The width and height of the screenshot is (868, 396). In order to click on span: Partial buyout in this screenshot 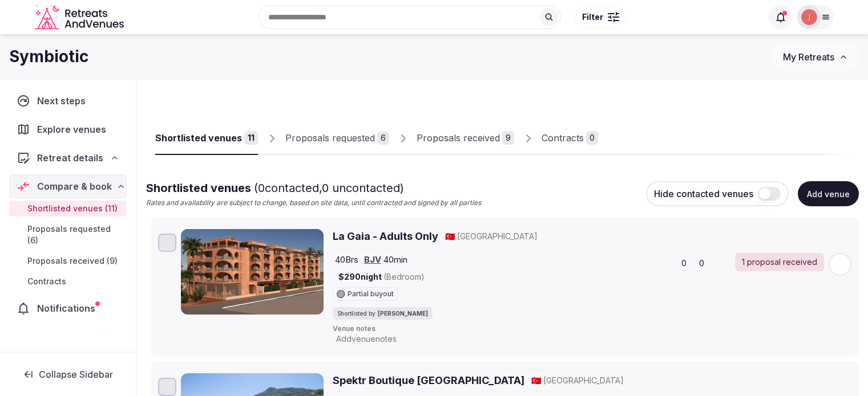, I will do `click(370, 294)`.